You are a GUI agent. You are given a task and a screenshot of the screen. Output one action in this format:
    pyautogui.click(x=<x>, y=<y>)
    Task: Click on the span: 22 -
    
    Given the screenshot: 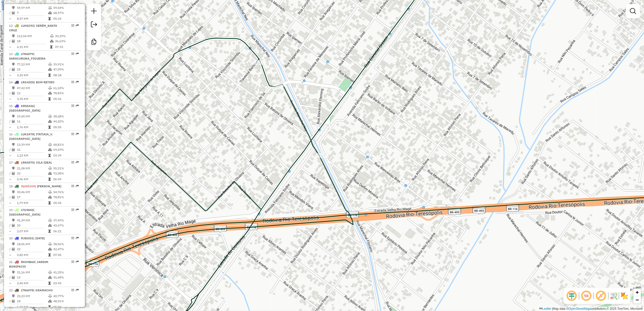 What is the action you would take?
    pyautogui.click(x=31, y=290)
    